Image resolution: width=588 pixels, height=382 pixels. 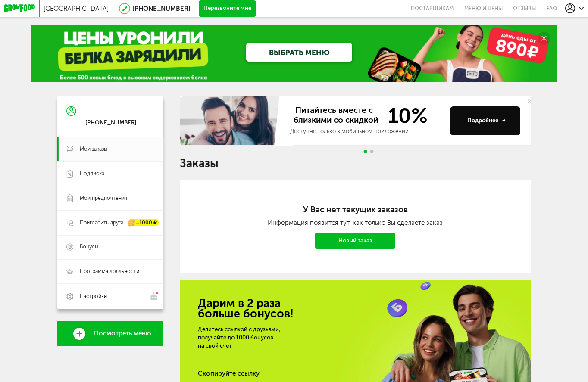 I want to click on span: Мои предпочтения, so click(x=104, y=198).